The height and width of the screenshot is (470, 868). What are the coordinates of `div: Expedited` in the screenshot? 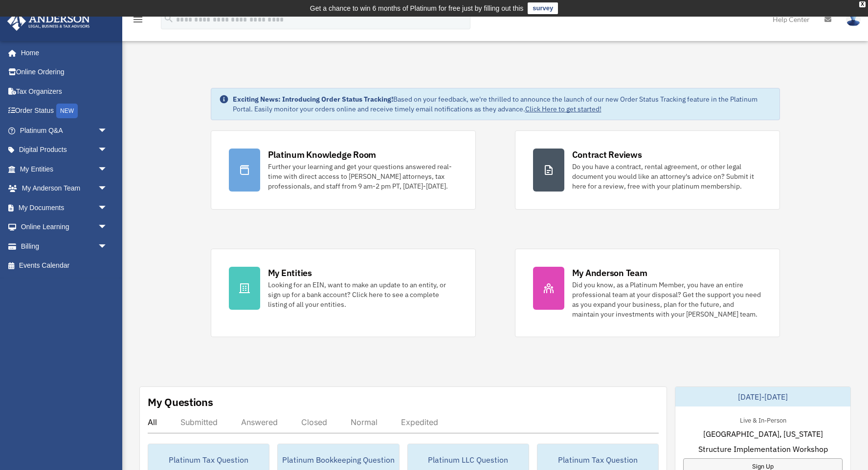 It's located at (420, 422).